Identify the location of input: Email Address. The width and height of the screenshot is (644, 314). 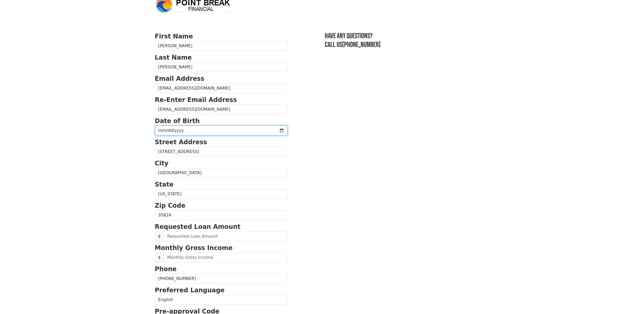
(221, 88).